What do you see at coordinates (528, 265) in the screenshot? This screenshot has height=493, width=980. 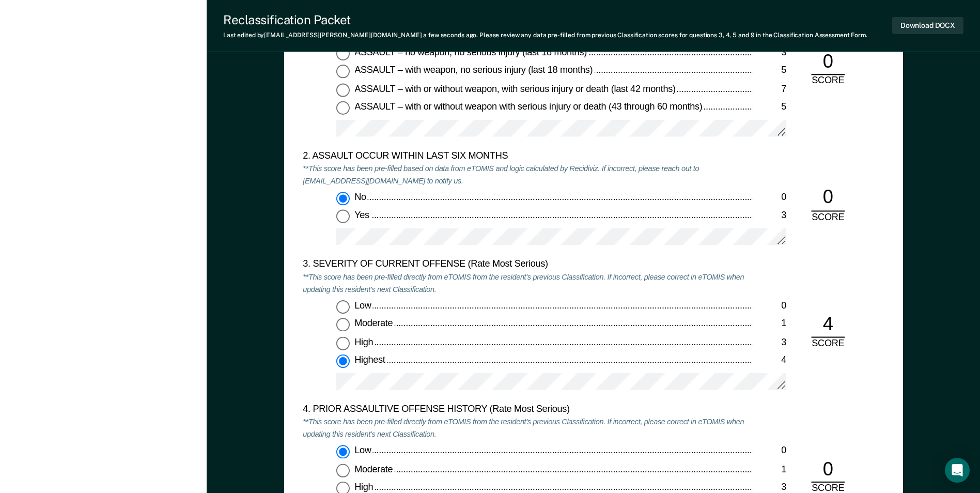 I see `div: 3. SEVERITY OF CURRENT OFFENSE (Rate Most Serious)` at bounding box center [528, 265].